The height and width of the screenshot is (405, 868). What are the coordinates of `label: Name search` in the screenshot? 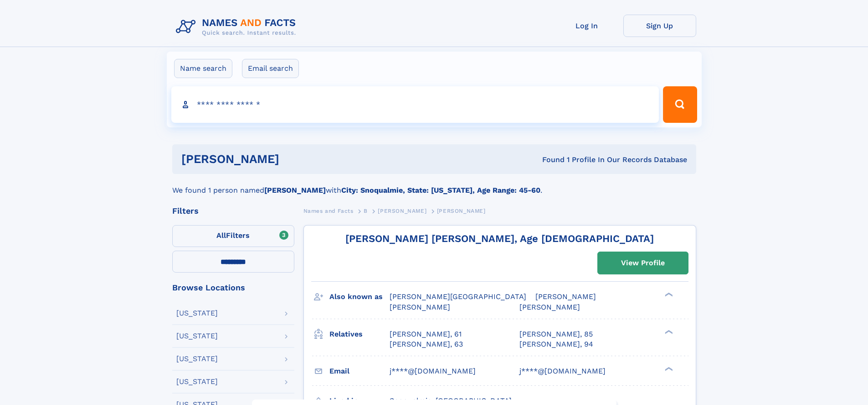 It's located at (203, 68).